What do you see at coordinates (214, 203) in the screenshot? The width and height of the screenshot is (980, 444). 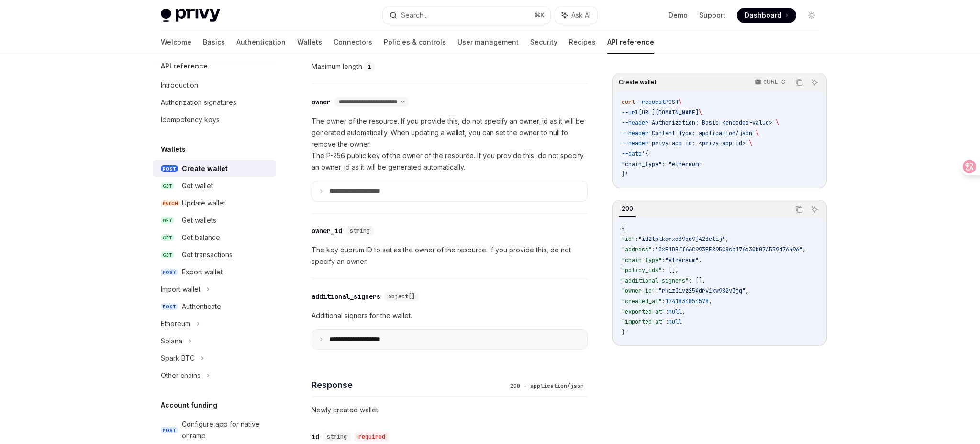 I see `a: PATCHUpdate wallet` at bounding box center [214, 203].